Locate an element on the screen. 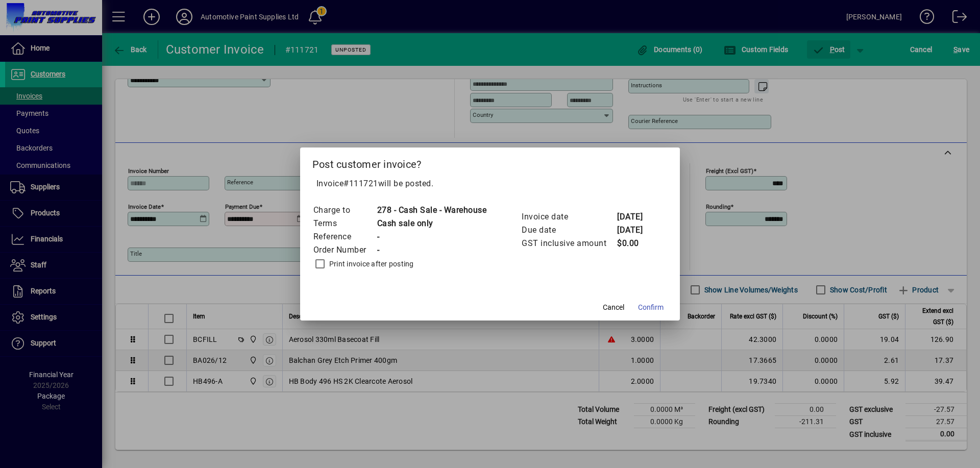 The width and height of the screenshot is (980, 468). button: Confirm is located at coordinates (650, 307).